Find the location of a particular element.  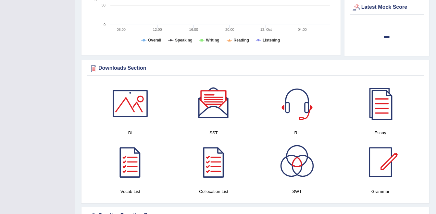

tspan: Overall is located at coordinates (154, 40).